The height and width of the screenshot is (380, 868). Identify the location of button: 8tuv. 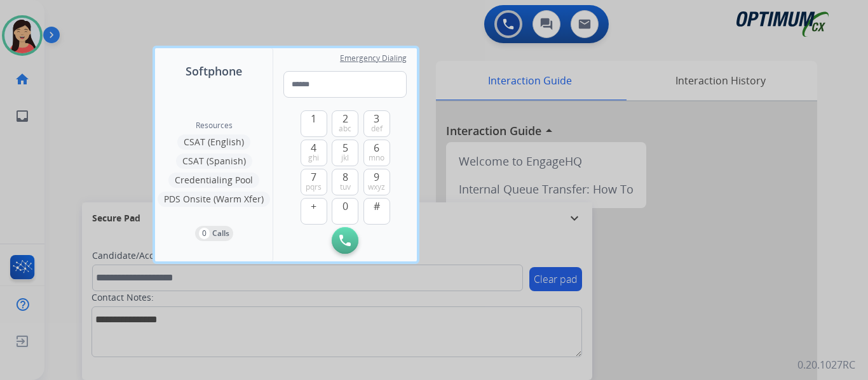
(345, 182).